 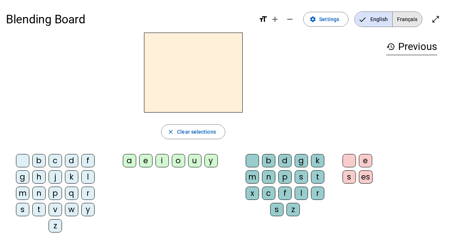 What do you see at coordinates (72, 194) in the screenshot?
I see `div: q` at bounding box center [72, 194].